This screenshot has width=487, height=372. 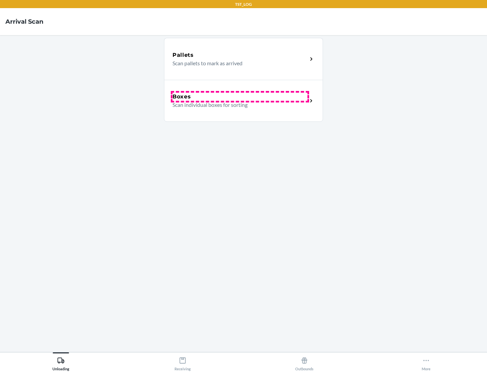 I want to click on div: More, so click(x=426, y=363).